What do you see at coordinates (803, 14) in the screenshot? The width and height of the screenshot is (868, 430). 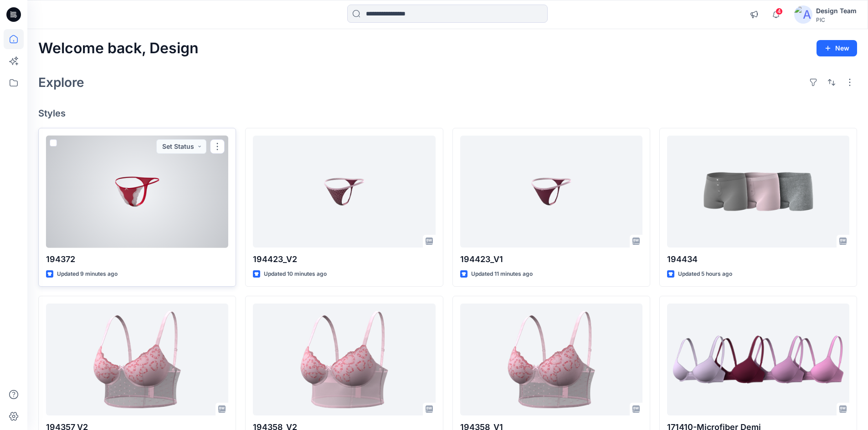 I see `img: avatar` at bounding box center [803, 14].